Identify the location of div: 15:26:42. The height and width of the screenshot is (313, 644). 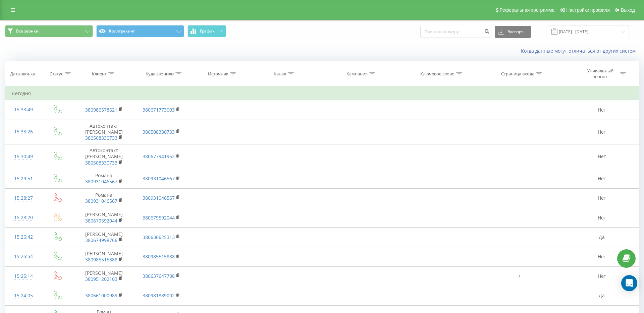
(24, 237).